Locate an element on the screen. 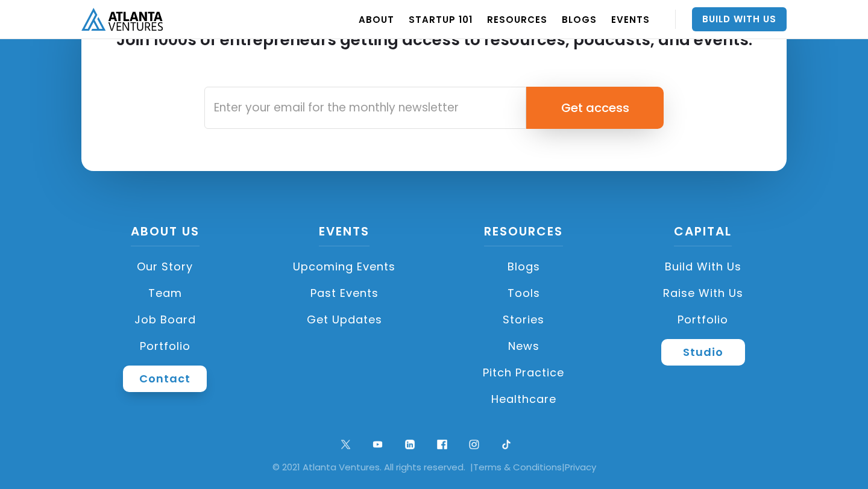  h2: Join 1000s of entrepreneurs getting access to resources, podcasts, and events. is located at coordinates (434, 50).